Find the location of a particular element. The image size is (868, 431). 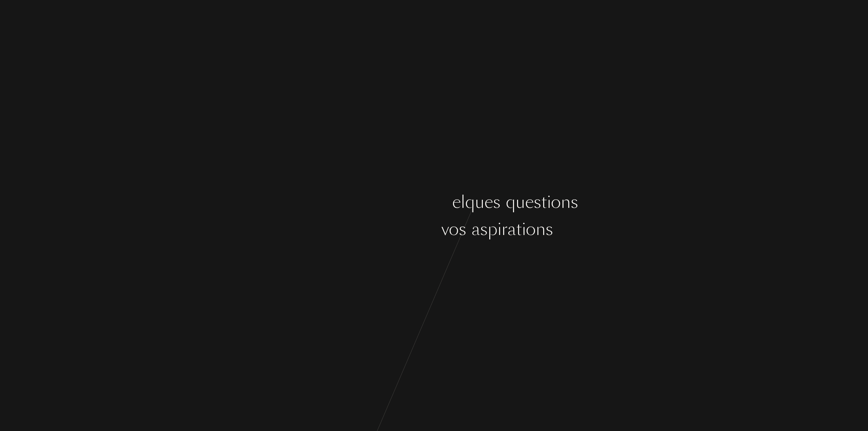

div: g is located at coordinates (379, 229).